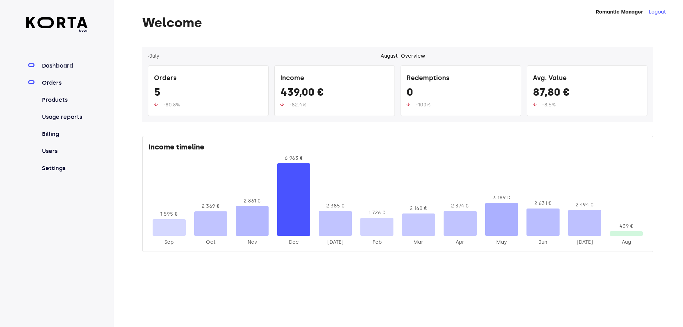  I want to click on div: 87,80 €, so click(587, 94).